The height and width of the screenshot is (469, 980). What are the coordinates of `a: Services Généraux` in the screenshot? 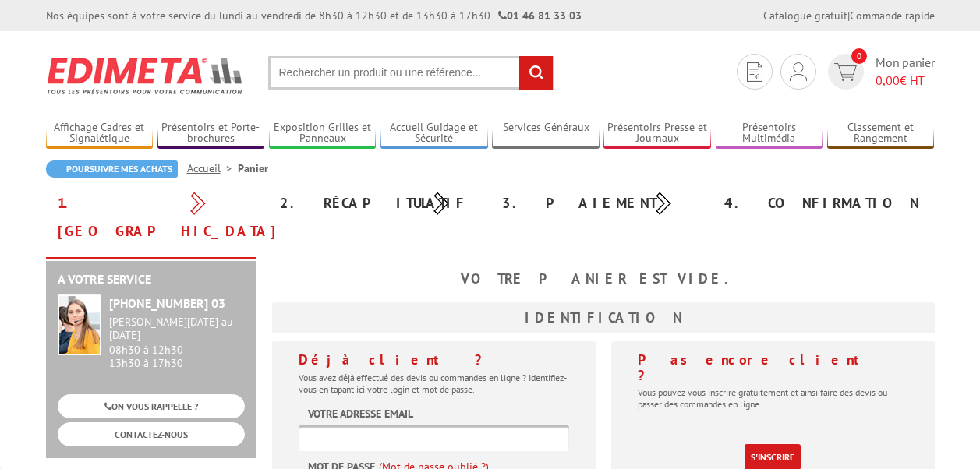 It's located at (546, 133).